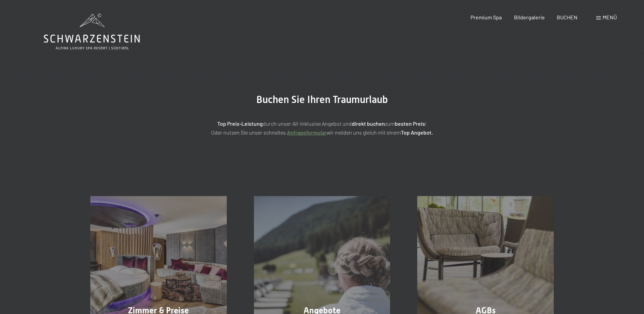 The image size is (644, 314). Describe the element at coordinates (486, 17) in the screenshot. I see `span: Premium Spa` at that location.